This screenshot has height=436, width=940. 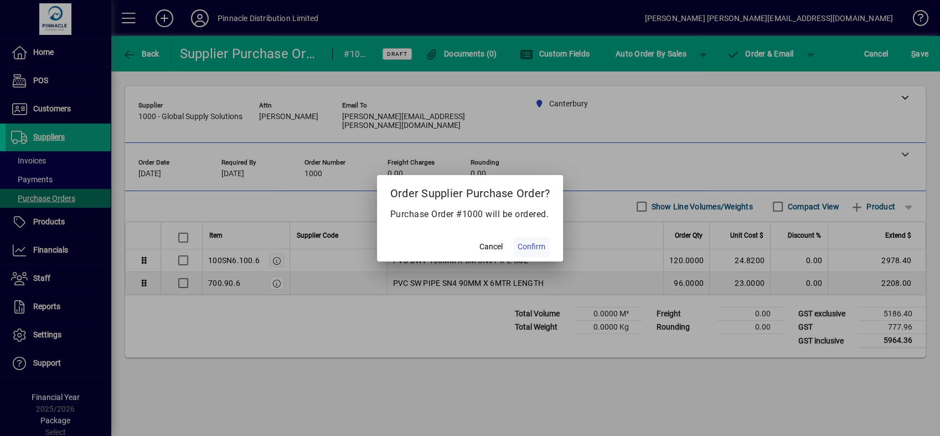 I want to click on button: Confirm, so click(x=531, y=247).